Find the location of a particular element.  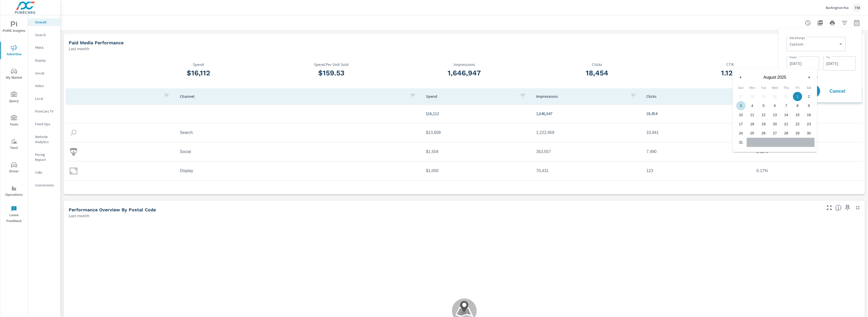

span: Thu is located at coordinates (786, 88).